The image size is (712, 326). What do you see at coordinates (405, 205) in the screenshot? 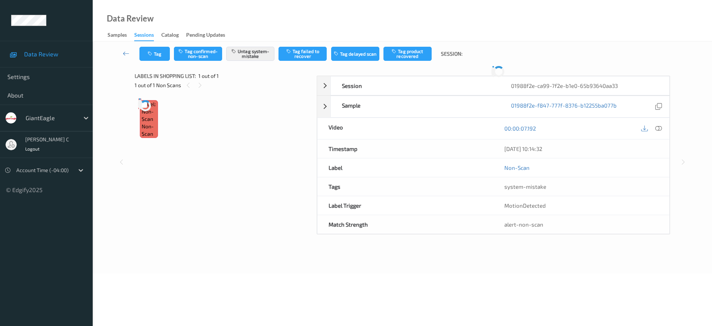
I see `div: Label Trigger` at bounding box center [405, 205].